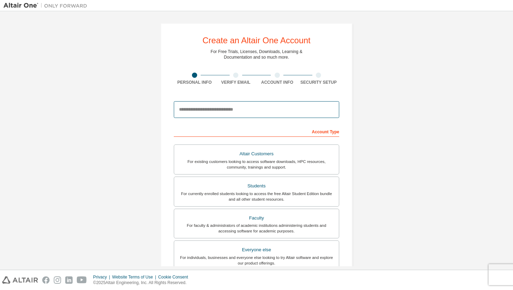  I want to click on div: Everyone else, so click(257, 250).